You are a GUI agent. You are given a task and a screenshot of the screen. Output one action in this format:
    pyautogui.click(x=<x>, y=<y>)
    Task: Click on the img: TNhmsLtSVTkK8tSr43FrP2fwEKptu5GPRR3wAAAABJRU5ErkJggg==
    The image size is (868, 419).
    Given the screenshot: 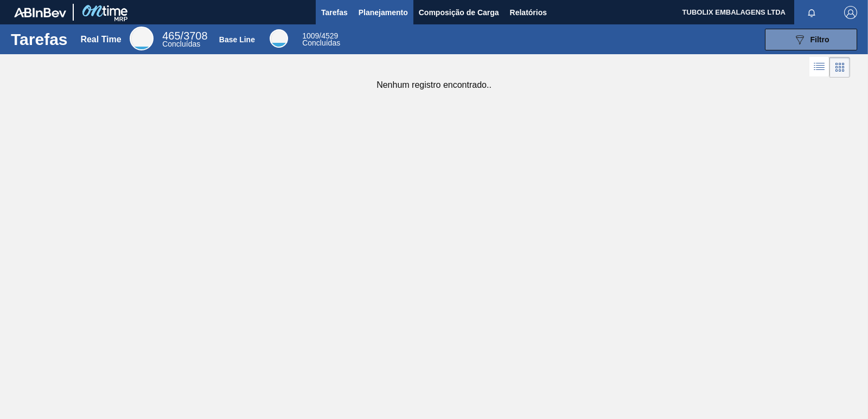 What is the action you would take?
    pyautogui.click(x=40, y=12)
    